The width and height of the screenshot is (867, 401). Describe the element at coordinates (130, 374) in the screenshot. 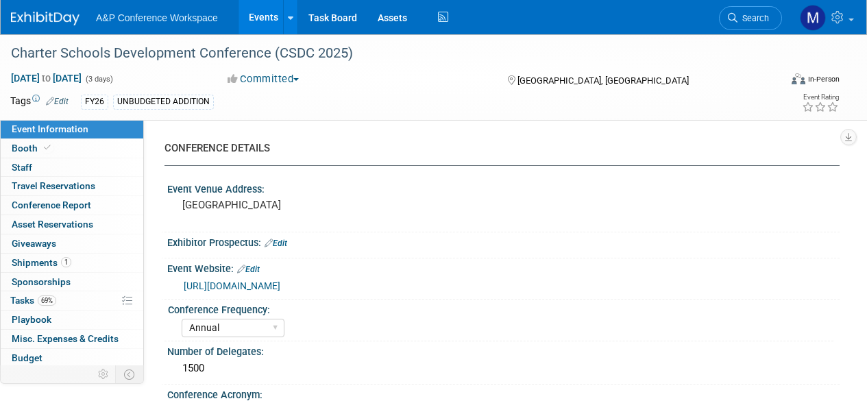

I see `td: Toggle Event Tabs` at that location.